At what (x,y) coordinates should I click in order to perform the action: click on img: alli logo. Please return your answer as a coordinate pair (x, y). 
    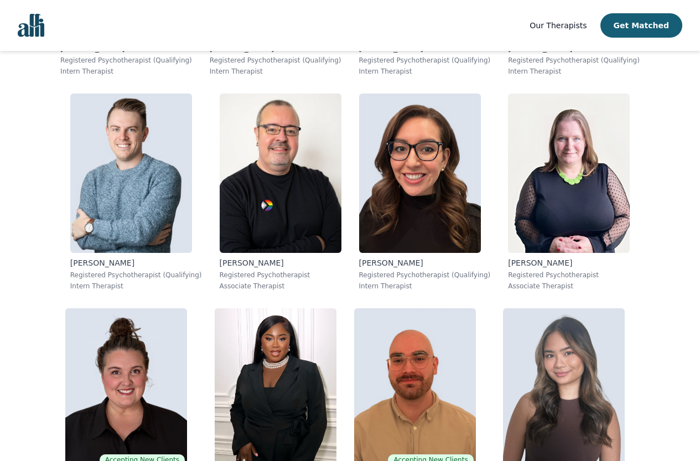
    Looking at the image, I should click on (31, 25).